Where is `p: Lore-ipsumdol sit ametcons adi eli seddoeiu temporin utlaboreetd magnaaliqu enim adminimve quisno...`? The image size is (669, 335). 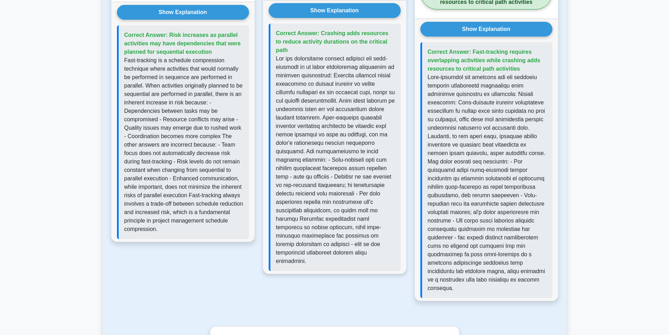
p: Lore-ipsumdol sit ametcons adi eli seddoeiu temporin utlaboreetd magnaaliqu enim adminimve quisno... is located at coordinates (487, 183).